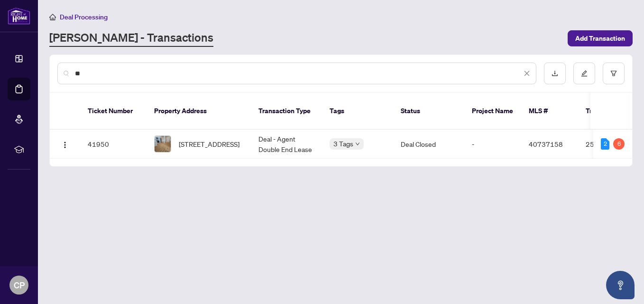 The image size is (644, 304). Describe the element at coordinates (554, 74) in the screenshot. I see `span: download` at that location.